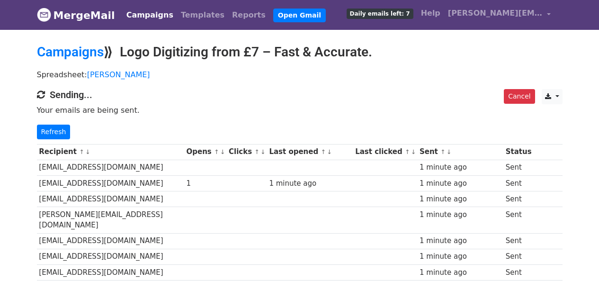  Describe the element at coordinates (300, 95) in the screenshot. I see `h4: Sending...` at that location.